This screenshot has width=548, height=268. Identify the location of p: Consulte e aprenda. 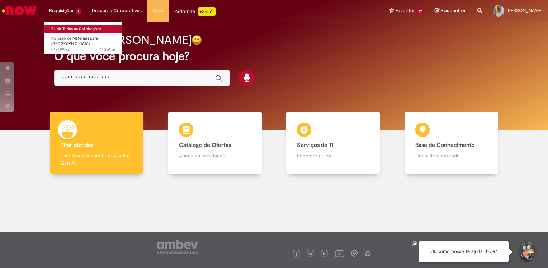
(452, 155).